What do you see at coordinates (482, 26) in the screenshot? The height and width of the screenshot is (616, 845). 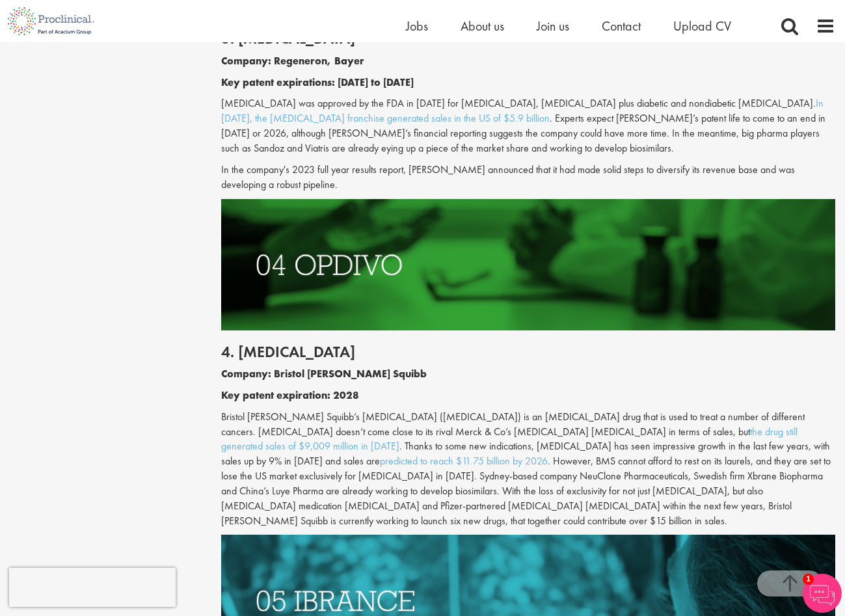 I see `a: About us` at bounding box center [482, 26].